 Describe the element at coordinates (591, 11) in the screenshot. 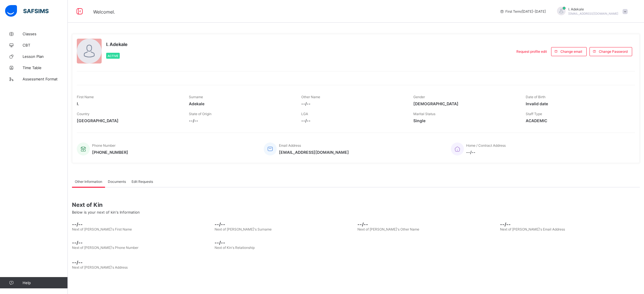

I see `div: I.Adekale` at that location.